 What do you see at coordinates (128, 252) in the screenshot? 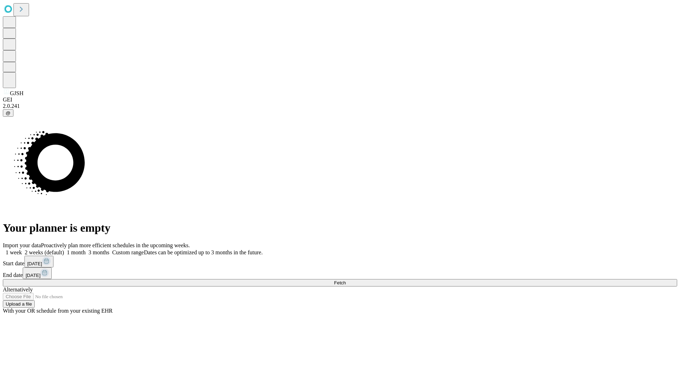
I see `span: Custom range` at bounding box center [128, 252].